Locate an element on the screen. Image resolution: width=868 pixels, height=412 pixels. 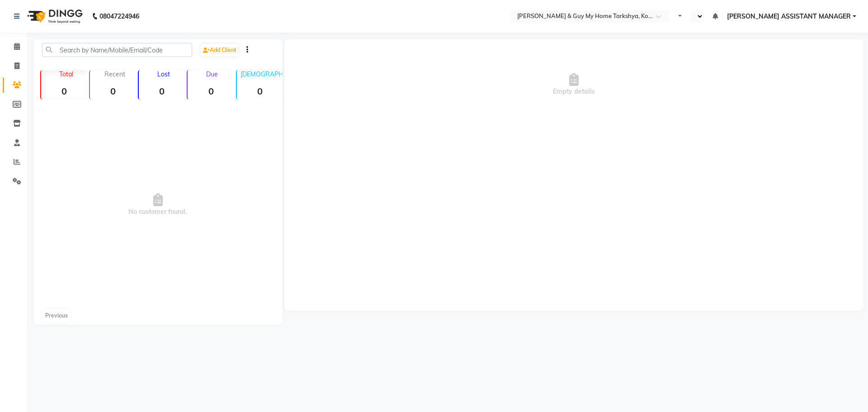
p: Lost is located at coordinates (164, 74).